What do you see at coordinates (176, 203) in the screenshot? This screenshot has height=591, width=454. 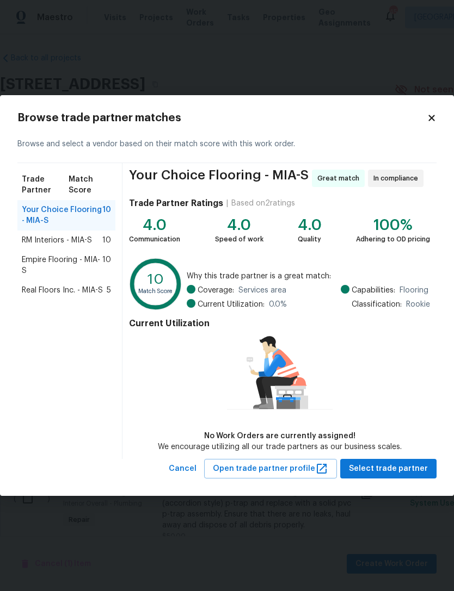 I see `h4: Trade Partner Ratings` at bounding box center [176, 203].